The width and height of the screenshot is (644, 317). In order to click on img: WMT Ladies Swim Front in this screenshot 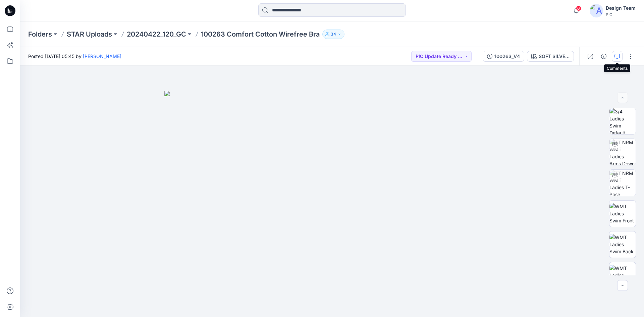, I will do `click(623, 213)`.